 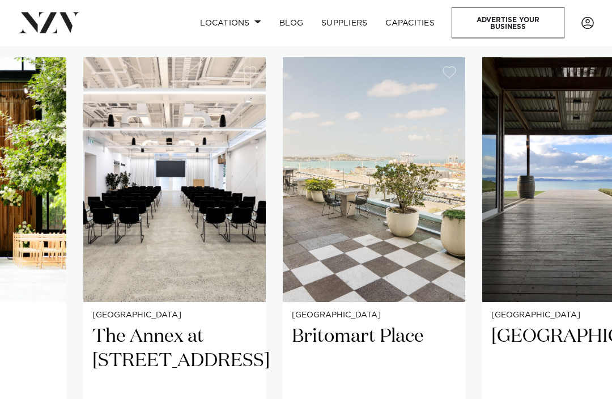 What do you see at coordinates (291, 23) in the screenshot?
I see `a: BLOG` at bounding box center [291, 23].